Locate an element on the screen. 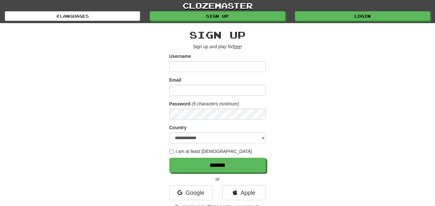  u: free is located at coordinates (237, 47).